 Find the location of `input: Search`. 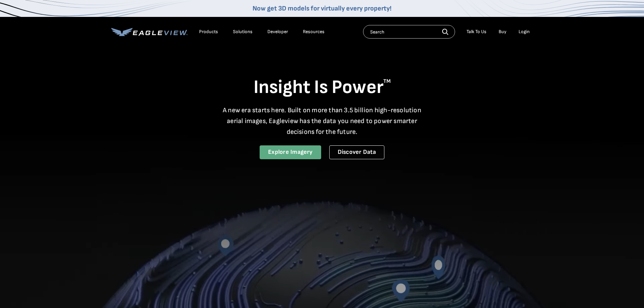

input: Search is located at coordinates (409, 32).